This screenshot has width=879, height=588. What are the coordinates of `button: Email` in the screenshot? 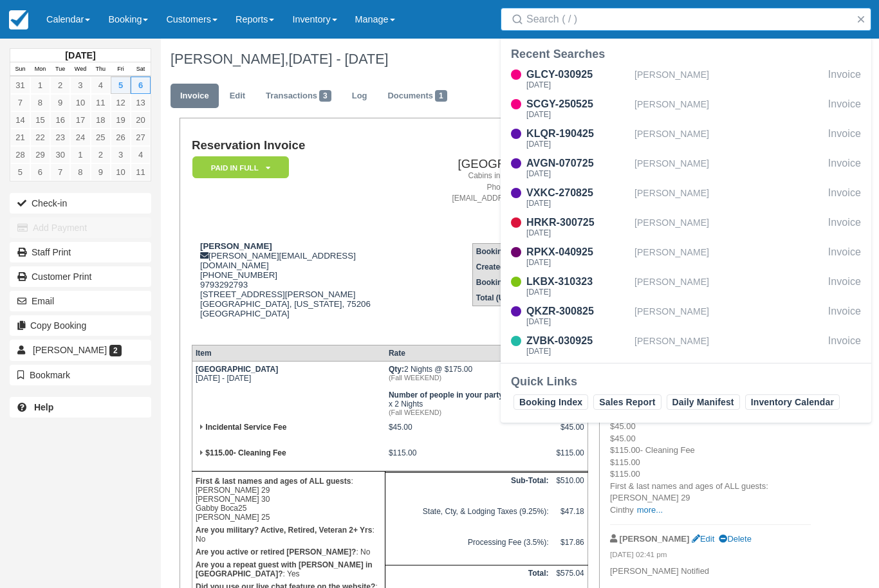 It's located at (80, 301).